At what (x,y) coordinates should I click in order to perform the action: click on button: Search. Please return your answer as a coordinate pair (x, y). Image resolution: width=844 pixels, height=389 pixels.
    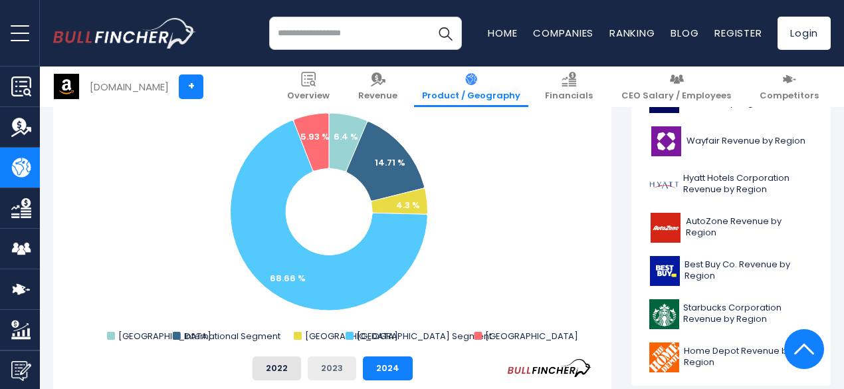
    Looking at the image, I should click on (445, 33).